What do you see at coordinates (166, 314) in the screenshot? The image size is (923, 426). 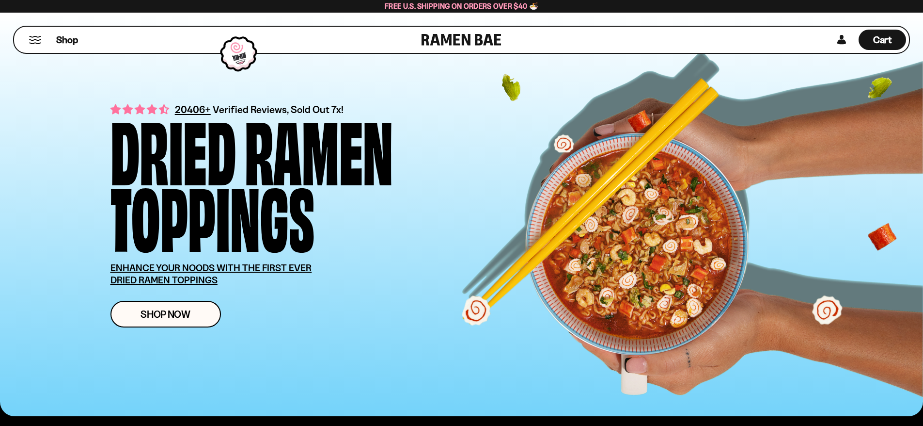 I see `a: Shop Now` at bounding box center [166, 314].